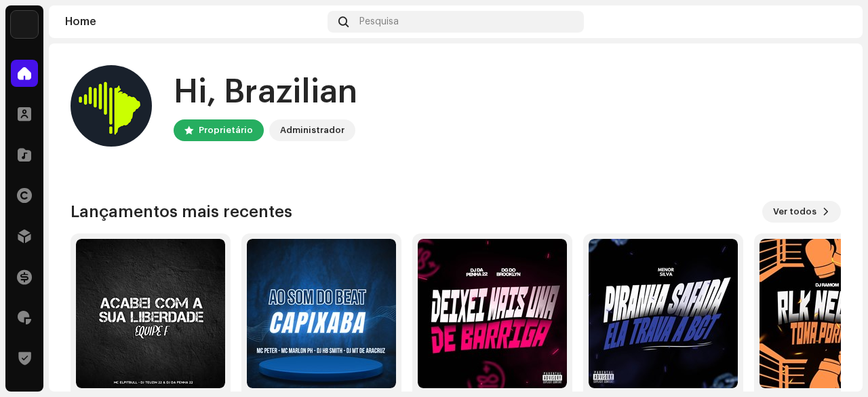  Describe the element at coordinates (151, 313) in the screenshot. I see `img: 9e0f57a7-93d8-486d-a7be-3a31810a0bdc` at that location.